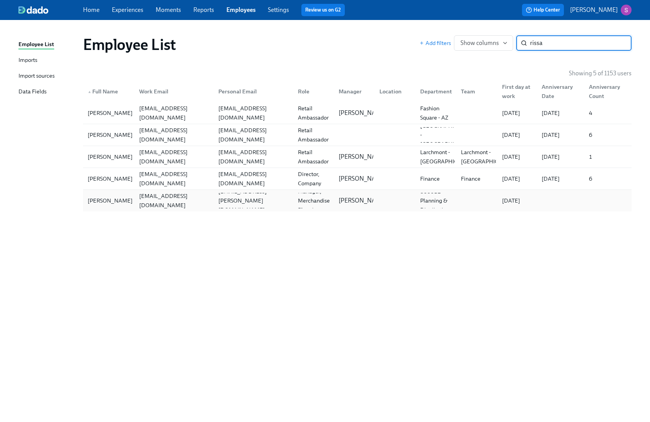  What do you see at coordinates (168, 10) in the screenshot?
I see `a: Moments` at bounding box center [168, 10].